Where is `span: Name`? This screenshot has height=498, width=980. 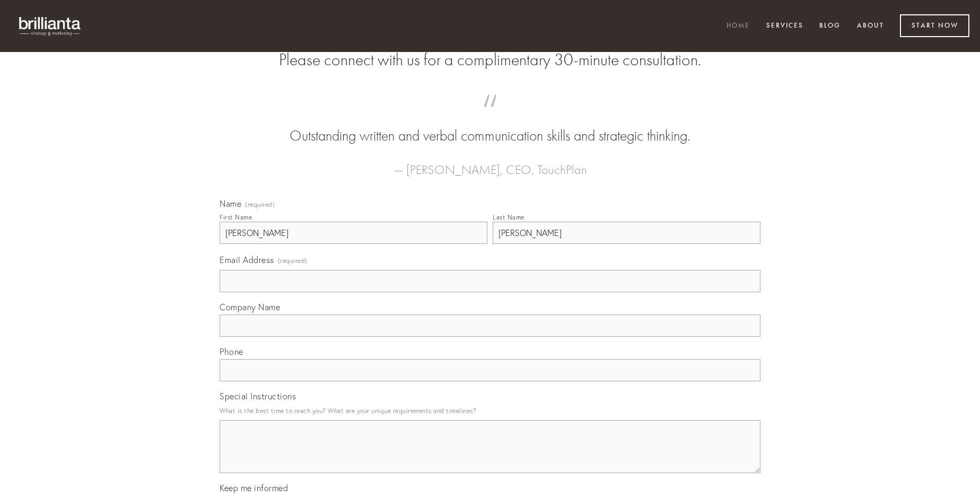 span: Name is located at coordinates (230, 203).